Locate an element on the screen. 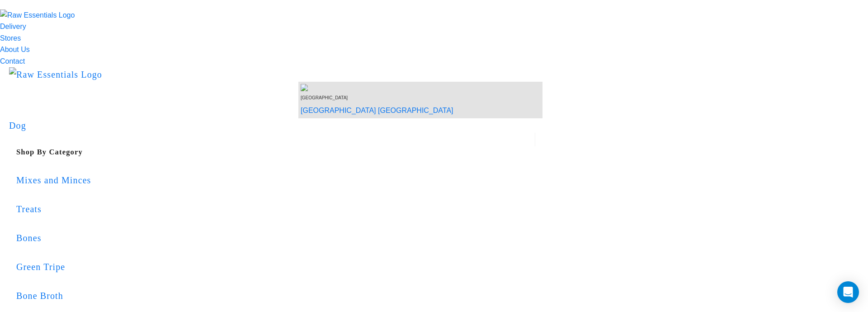  div: Green Tripe is located at coordinates (276, 267).